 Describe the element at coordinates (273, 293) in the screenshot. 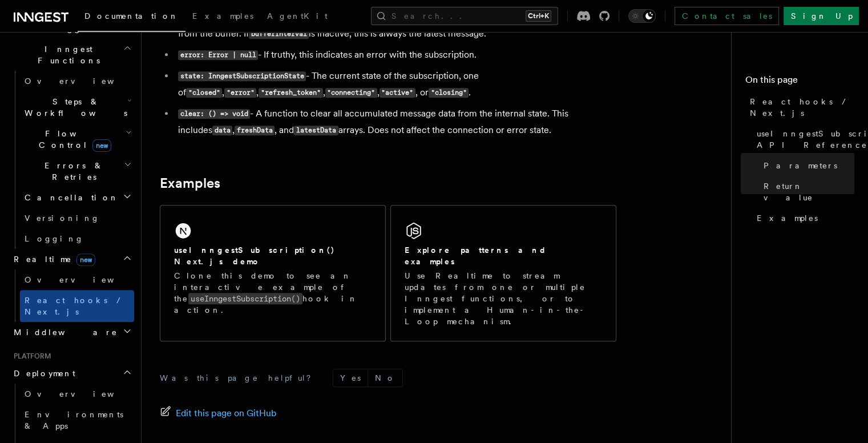

I see `p: Clone this demo to see an interactive example of the hook in action.` at that location.